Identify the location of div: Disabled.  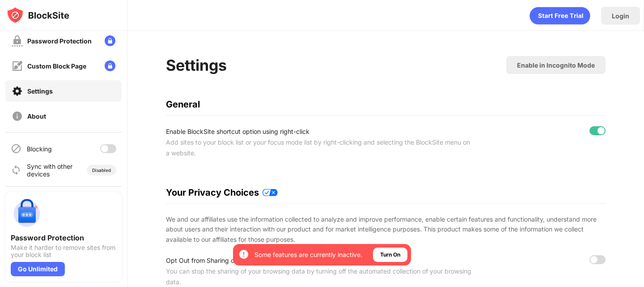
(101, 170).